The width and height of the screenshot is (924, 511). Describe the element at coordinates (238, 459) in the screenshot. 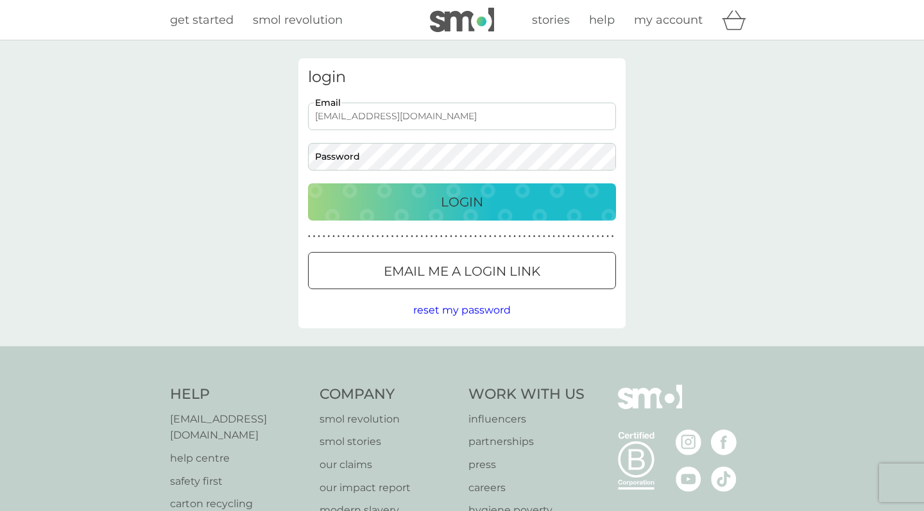

I see `p: help centre` at that location.